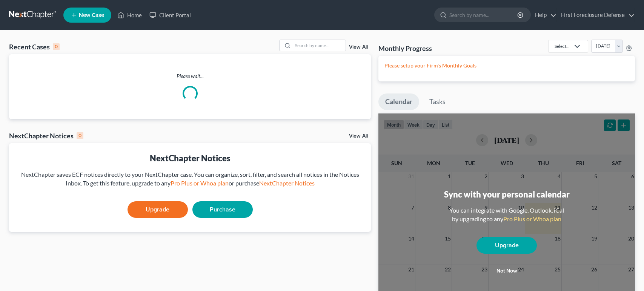 The height and width of the screenshot is (291, 644). I want to click on a: Help, so click(544, 15).